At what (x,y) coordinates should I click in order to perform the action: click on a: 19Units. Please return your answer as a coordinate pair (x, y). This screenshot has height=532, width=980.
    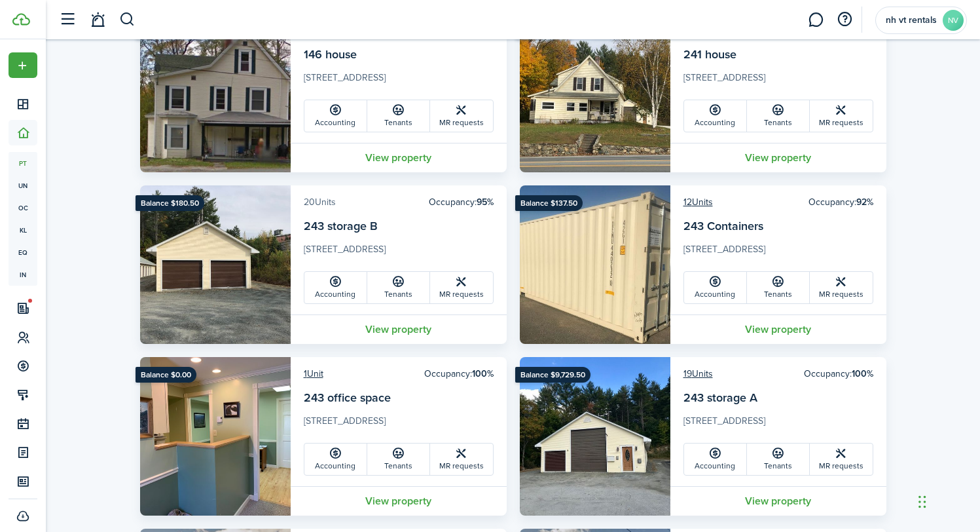
    Looking at the image, I should click on (698, 374).